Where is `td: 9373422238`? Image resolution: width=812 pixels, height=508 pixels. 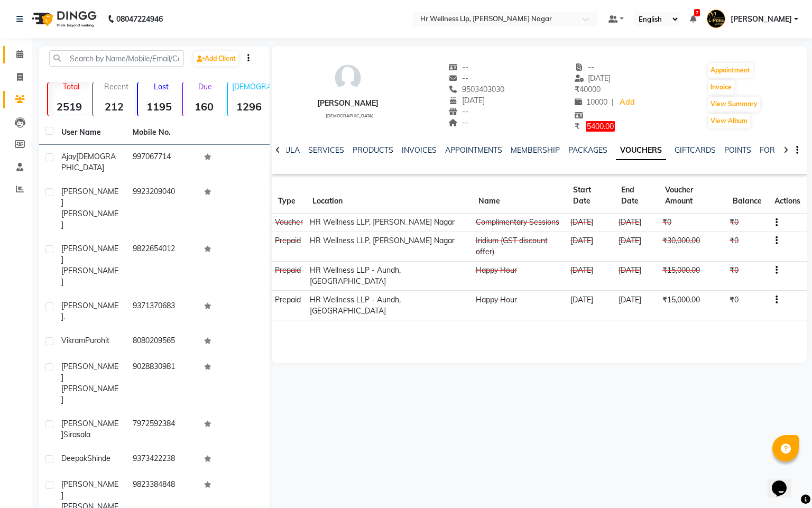 td: 9373422238 is located at coordinates (161, 459).